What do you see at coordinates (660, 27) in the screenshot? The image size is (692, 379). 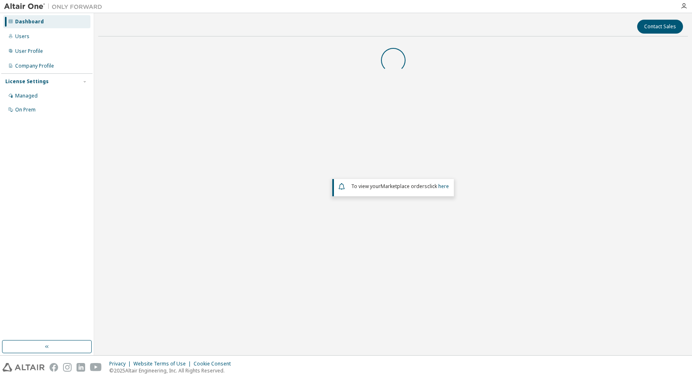 I see `button: Contact Sales` at bounding box center [660, 27].